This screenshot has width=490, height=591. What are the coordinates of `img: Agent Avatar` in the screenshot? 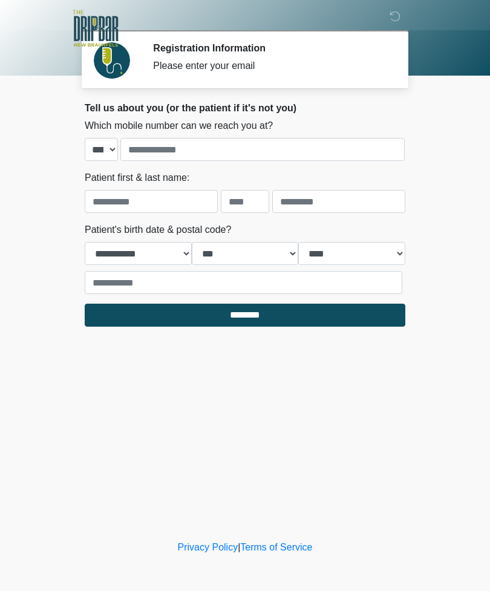 It's located at (112, 60).